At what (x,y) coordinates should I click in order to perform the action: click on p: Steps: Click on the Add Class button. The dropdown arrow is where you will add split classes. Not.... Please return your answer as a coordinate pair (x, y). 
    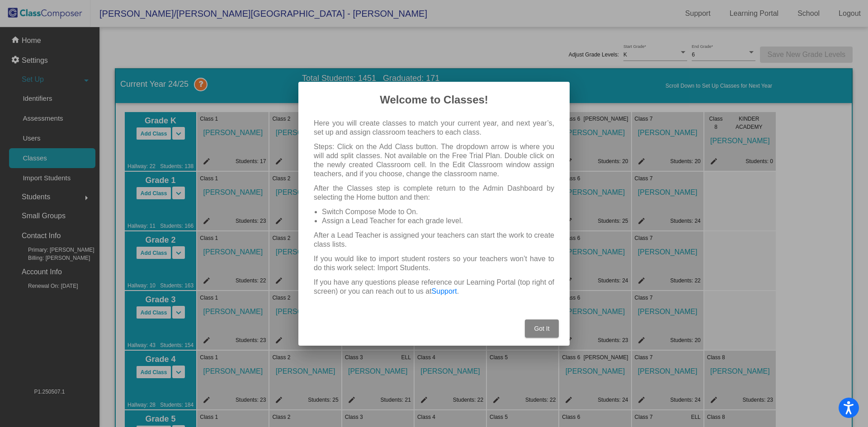
    Looking at the image, I should click on (434, 160).